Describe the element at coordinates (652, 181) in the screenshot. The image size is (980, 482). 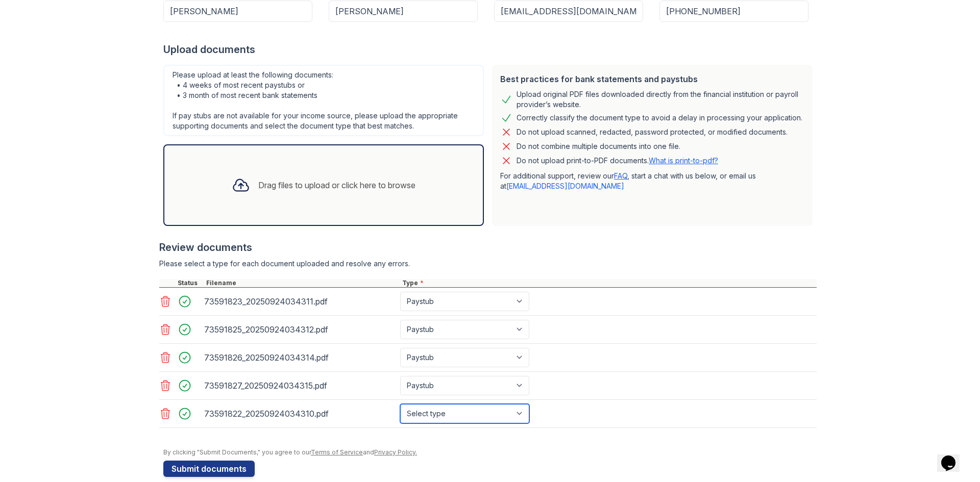
I see `p: For additional support, review our , start a chat with us below, or email us at` at that location.